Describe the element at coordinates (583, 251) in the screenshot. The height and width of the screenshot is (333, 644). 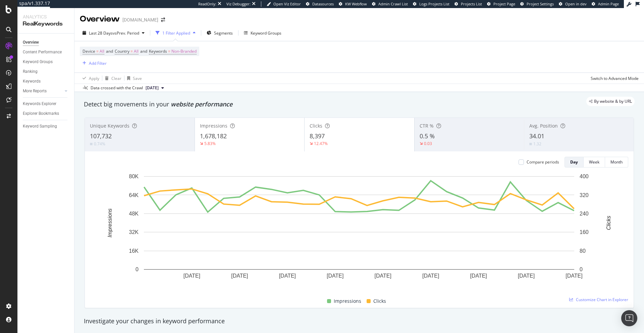
I see `text: 80` at that location.